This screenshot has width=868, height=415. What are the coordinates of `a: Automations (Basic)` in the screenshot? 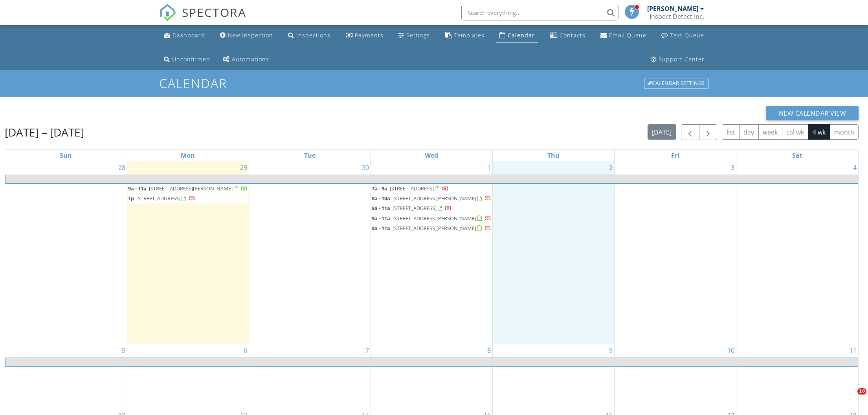 It's located at (246, 59).